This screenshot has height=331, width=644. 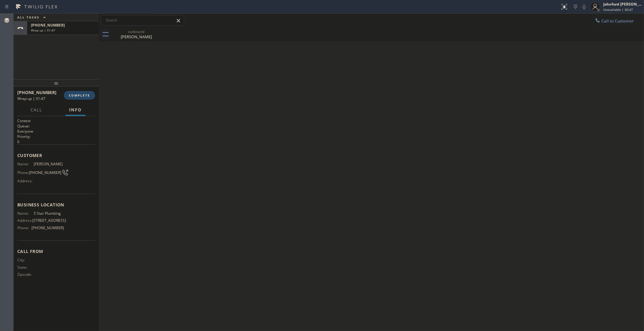 What do you see at coordinates (618, 10) in the screenshot?
I see `span: Unavailable | 30:47` at bounding box center [618, 10].